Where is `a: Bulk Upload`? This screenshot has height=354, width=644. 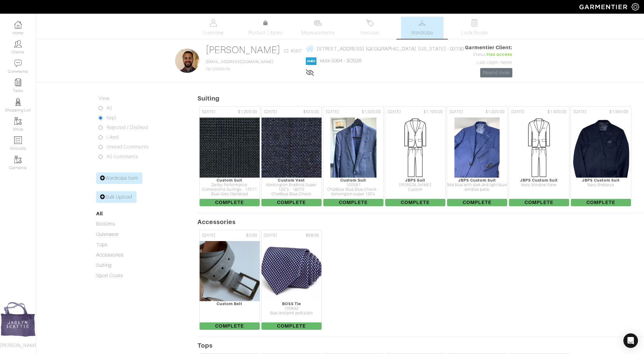 a: Bulk Upload is located at coordinates (116, 197).